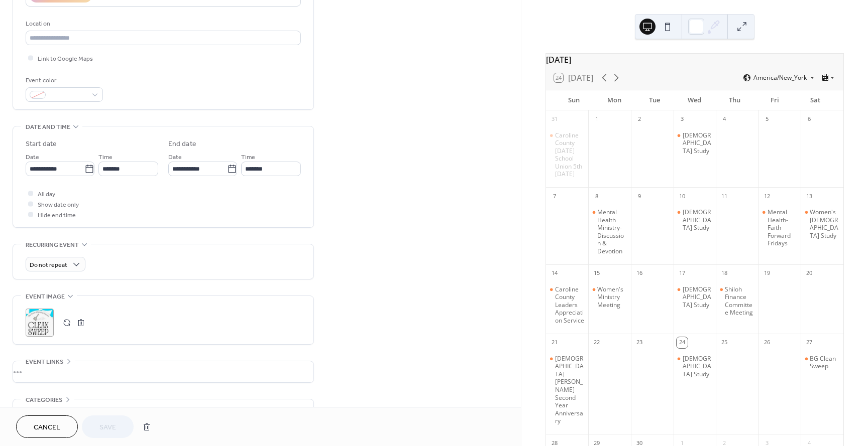  Describe the element at coordinates (780, 78) in the screenshot. I see `span: America/New_York` at that location.